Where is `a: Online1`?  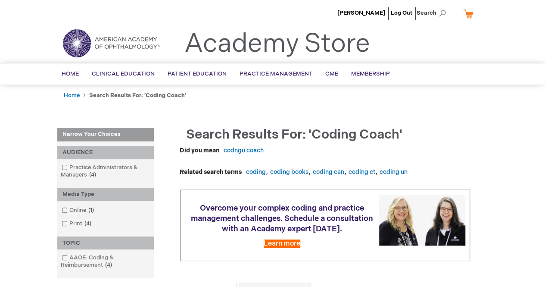
a: Online1 is located at coordinates (78, 210).